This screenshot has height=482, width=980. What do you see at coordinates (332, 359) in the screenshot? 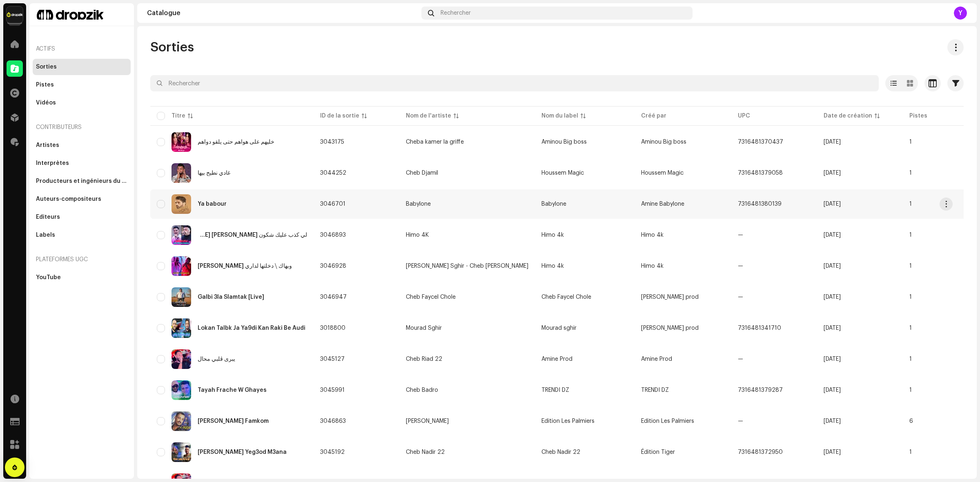
I see `span: 3045127` at bounding box center [332, 359].